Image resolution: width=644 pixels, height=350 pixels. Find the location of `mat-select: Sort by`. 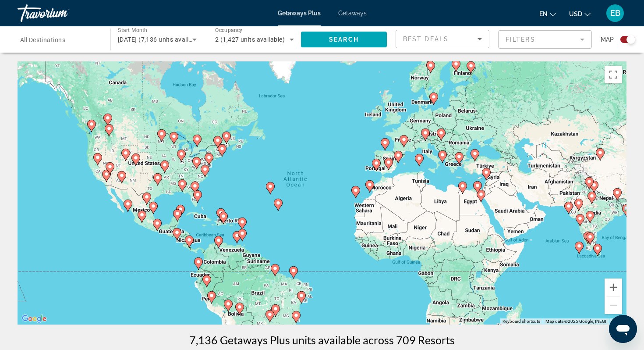

mat-select: Sort by is located at coordinates (443, 39).